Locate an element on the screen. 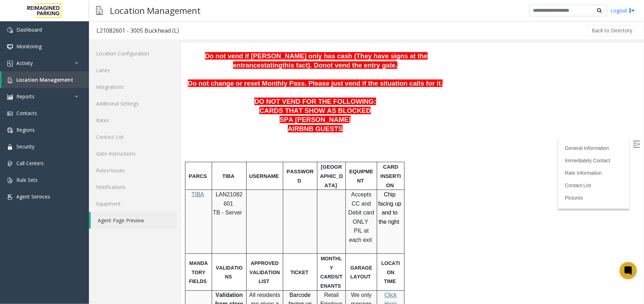  span: DO NOT VEND FOR THE FOLLOWING: is located at coordinates (134, 58).